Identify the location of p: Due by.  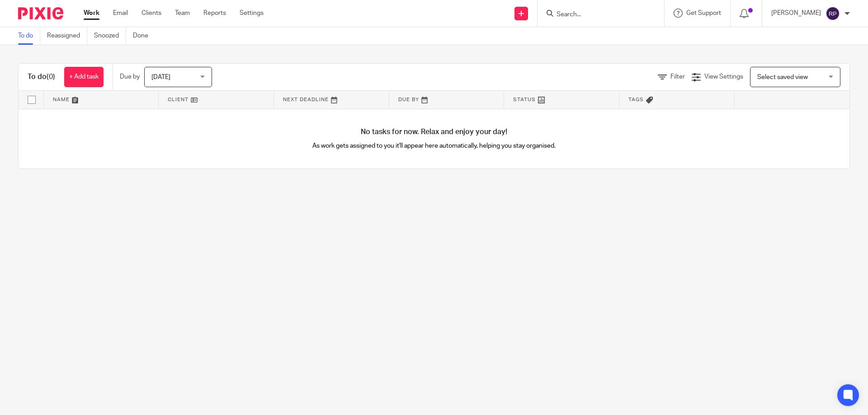
(130, 77).